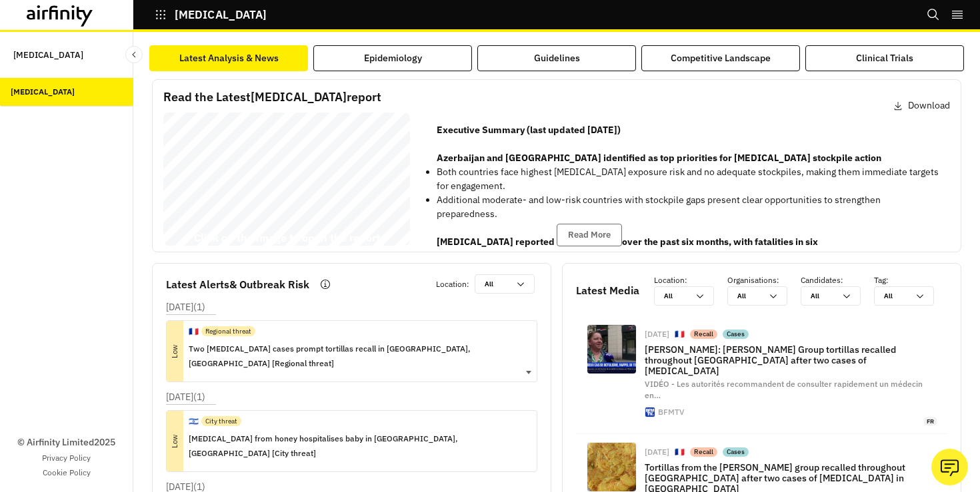 The height and width of the screenshot is (492, 980). I want to click on img: Bretagne-des-tortillas-du-groupe-Palacios-rappelees-dans-toute-la-France-apres-deux-cas-de-botuli..., so click(611, 349).